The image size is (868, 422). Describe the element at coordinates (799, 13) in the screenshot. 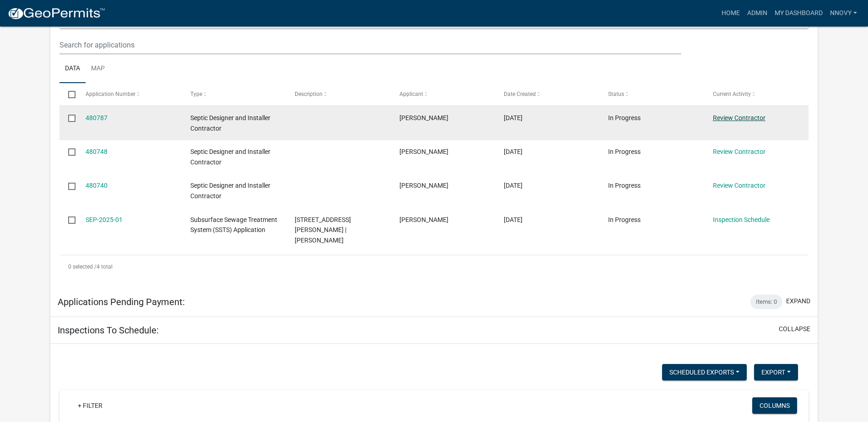

I see `a: My Dashboard` at that location.